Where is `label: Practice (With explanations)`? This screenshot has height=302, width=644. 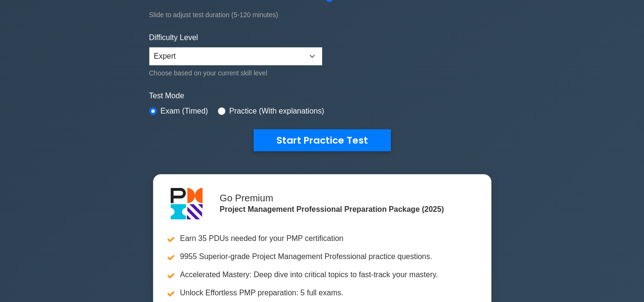 label: Practice (With explanations) is located at coordinates (277, 111).